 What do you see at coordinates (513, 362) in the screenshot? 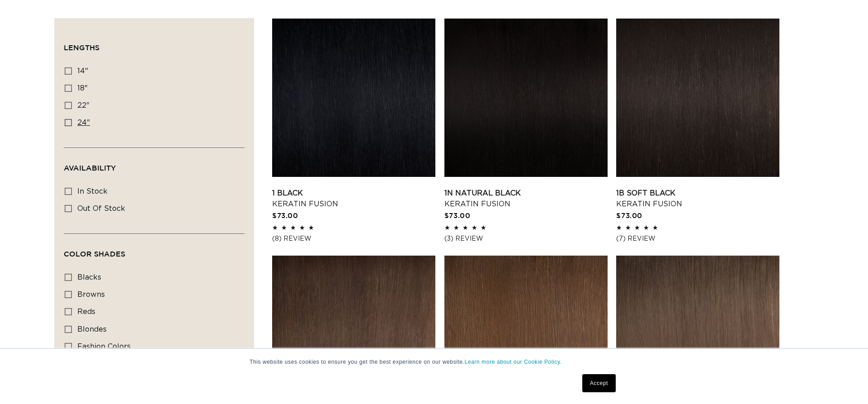
I see `a: Learn more about our Cookie Policy.` at bounding box center [513, 362].